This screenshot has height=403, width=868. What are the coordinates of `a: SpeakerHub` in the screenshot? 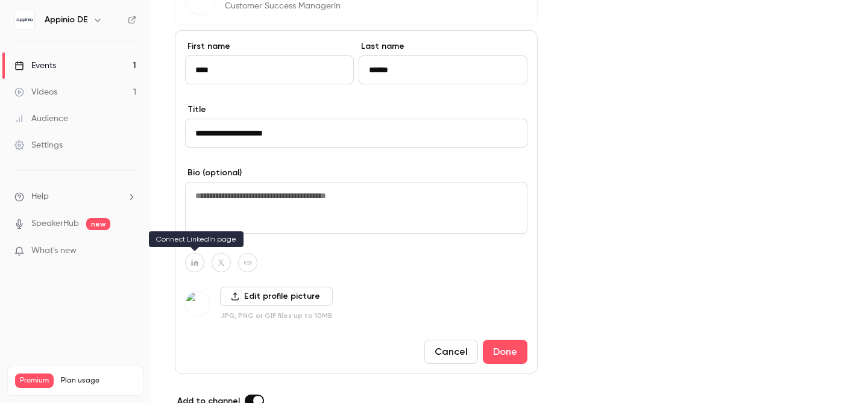 It's located at (55, 224).